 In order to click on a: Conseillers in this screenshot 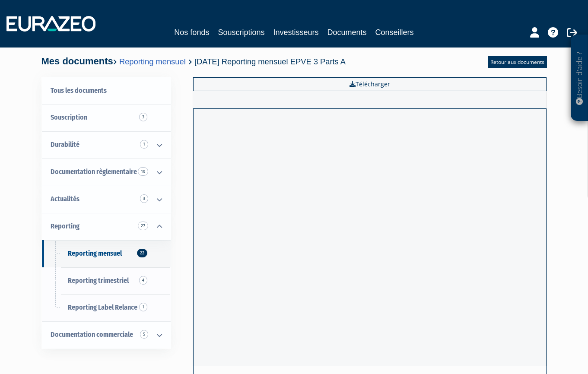, I will do `click(394, 32)`.